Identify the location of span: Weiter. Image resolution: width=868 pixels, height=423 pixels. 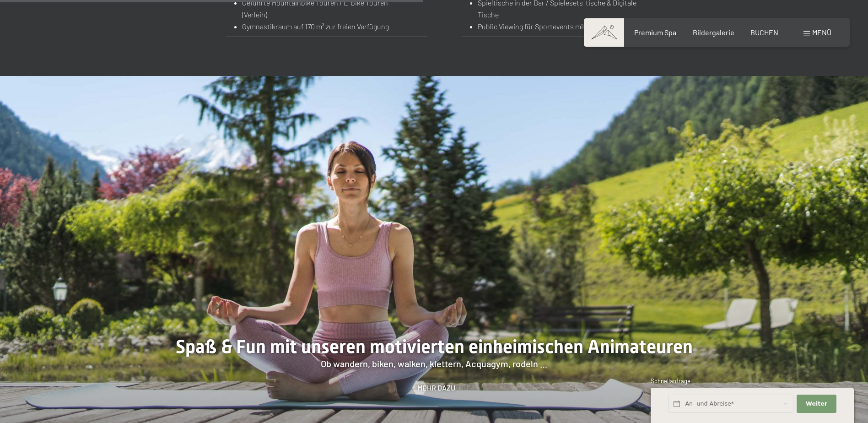
(816, 404).